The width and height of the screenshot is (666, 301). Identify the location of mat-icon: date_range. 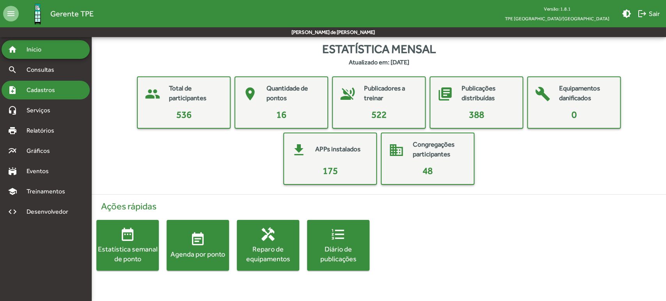
(128, 234).